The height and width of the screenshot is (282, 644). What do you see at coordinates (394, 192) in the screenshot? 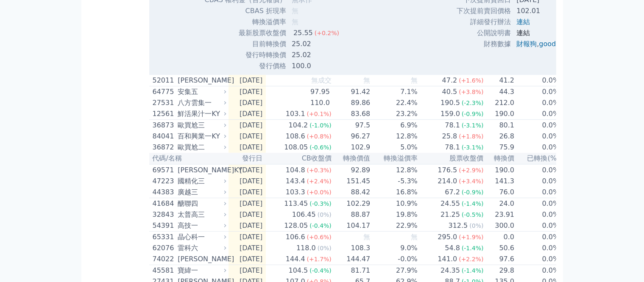
I see `td: 16.8%` at bounding box center [394, 192].